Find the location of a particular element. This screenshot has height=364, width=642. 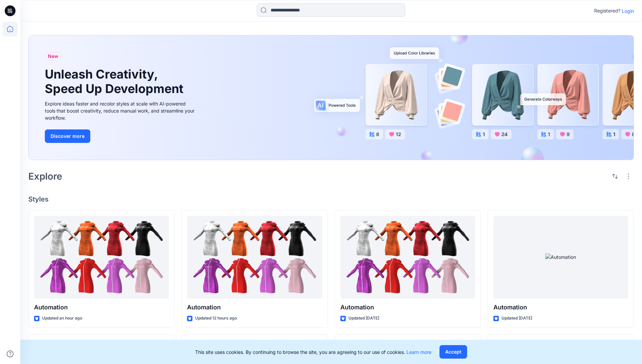

p: Updated 12 hours ago is located at coordinates (216, 318).